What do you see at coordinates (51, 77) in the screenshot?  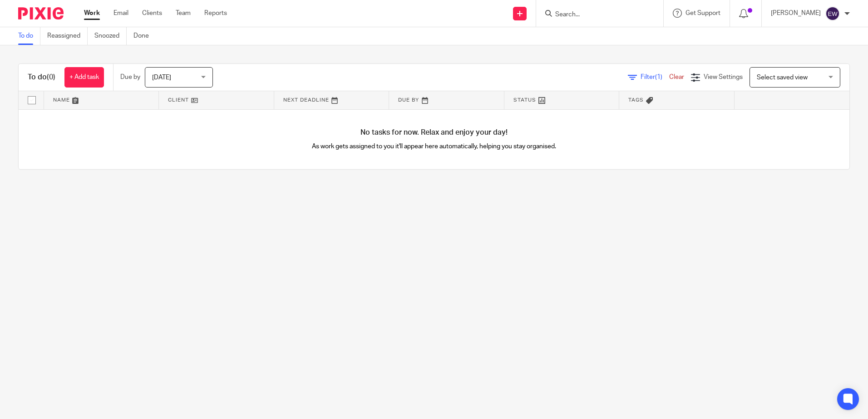 I see `span: (0)` at bounding box center [51, 77].